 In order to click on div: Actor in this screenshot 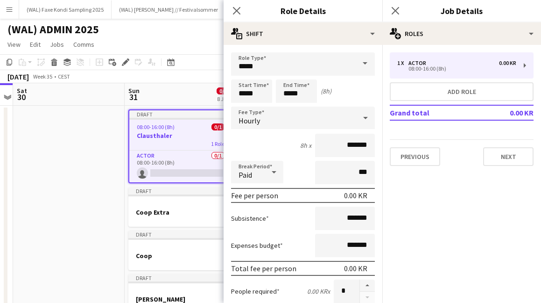, I will do `click(420, 63)`.